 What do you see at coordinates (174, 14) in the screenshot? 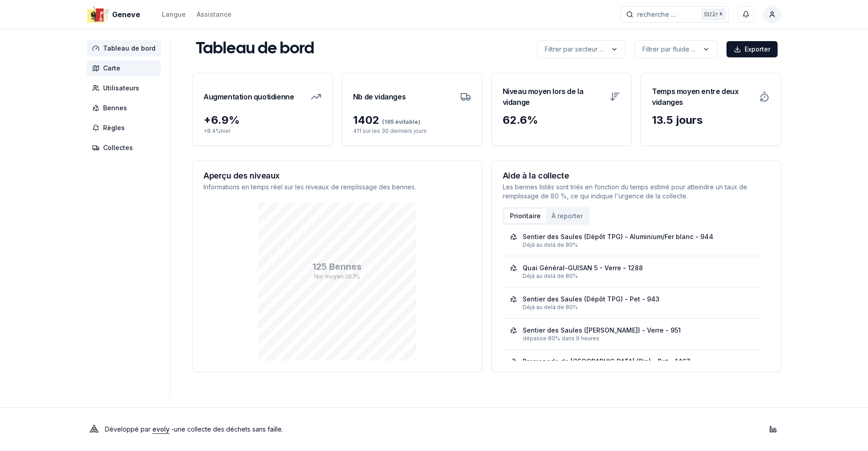
I see `div: Langue` at bounding box center [174, 14].